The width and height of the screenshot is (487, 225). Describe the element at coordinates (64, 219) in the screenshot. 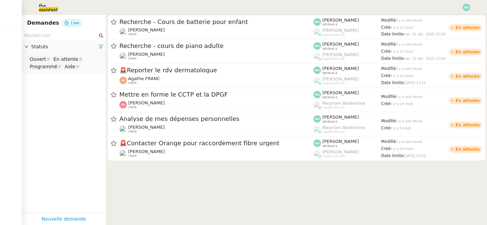

I see `a: Nouvelle demande` at that location.